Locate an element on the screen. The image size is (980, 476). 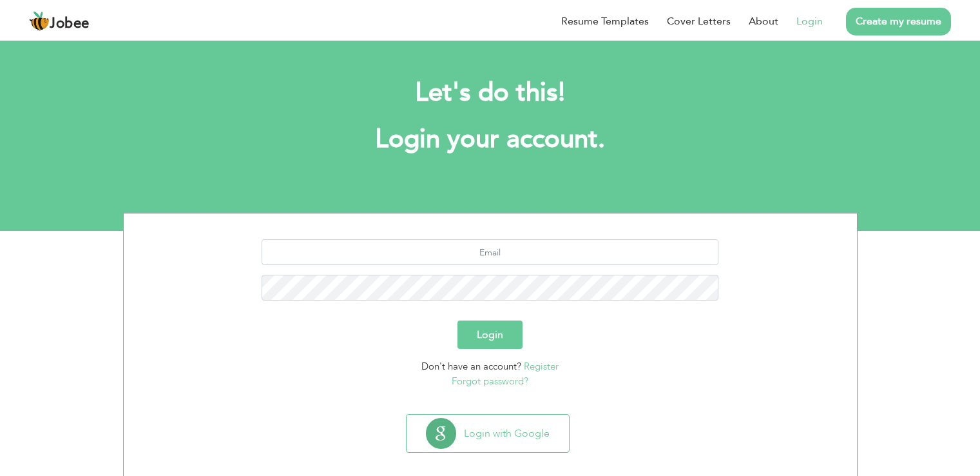
button: Login is located at coordinates (490, 335).